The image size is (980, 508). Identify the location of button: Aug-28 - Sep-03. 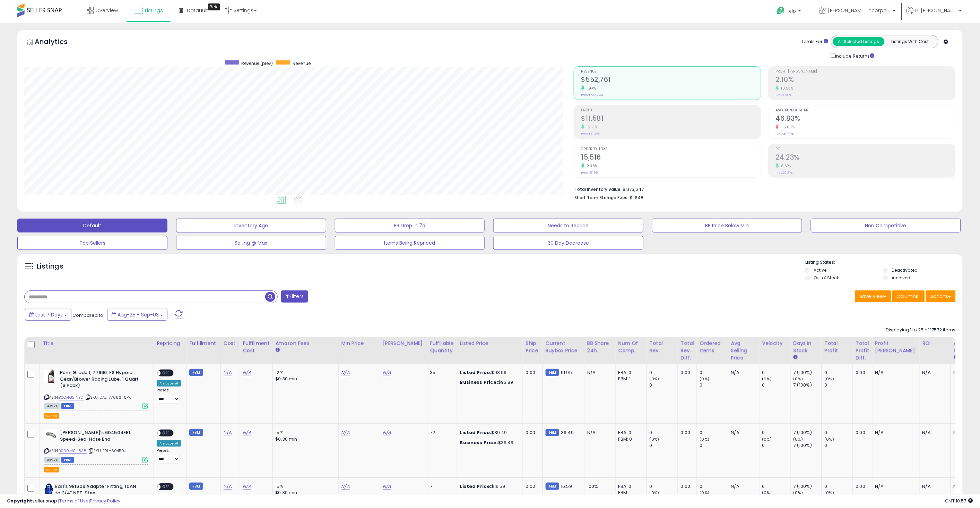
(137, 314).